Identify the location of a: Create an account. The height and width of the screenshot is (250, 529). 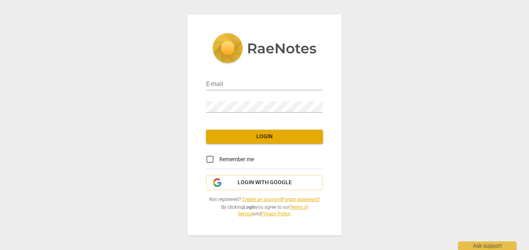
(261, 199).